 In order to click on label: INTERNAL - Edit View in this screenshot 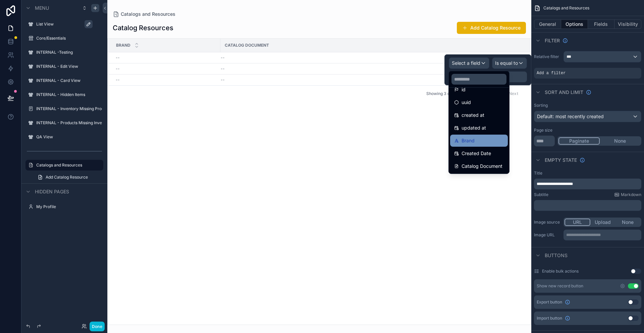, I will do `click(69, 66)`.